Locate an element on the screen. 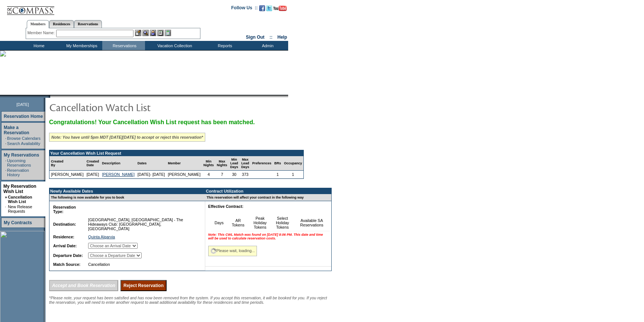 The image size is (644, 322). b: Destination: is located at coordinates (65, 225).